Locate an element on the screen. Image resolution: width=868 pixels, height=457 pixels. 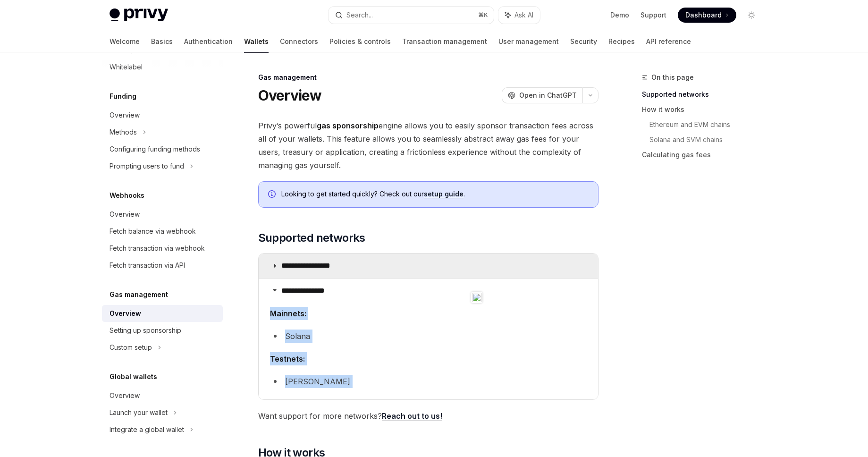
a: setup guide is located at coordinates (443, 194).